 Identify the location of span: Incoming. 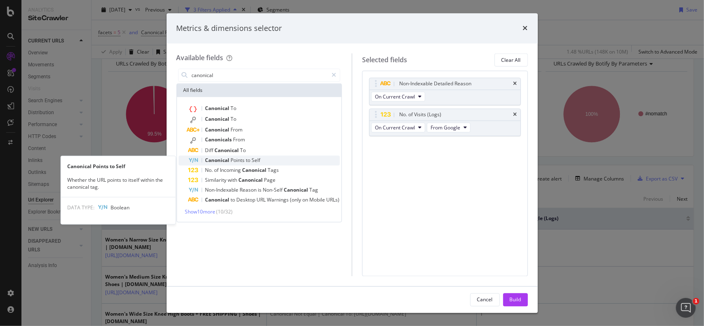
(231, 170).